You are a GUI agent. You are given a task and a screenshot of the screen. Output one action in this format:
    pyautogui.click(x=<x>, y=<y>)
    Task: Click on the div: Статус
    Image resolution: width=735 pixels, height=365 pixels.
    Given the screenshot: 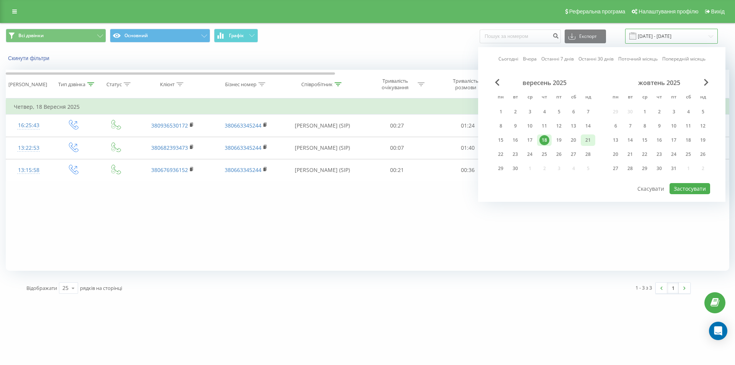 What is the action you would take?
    pyautogui.click(x=114, y=84)
    